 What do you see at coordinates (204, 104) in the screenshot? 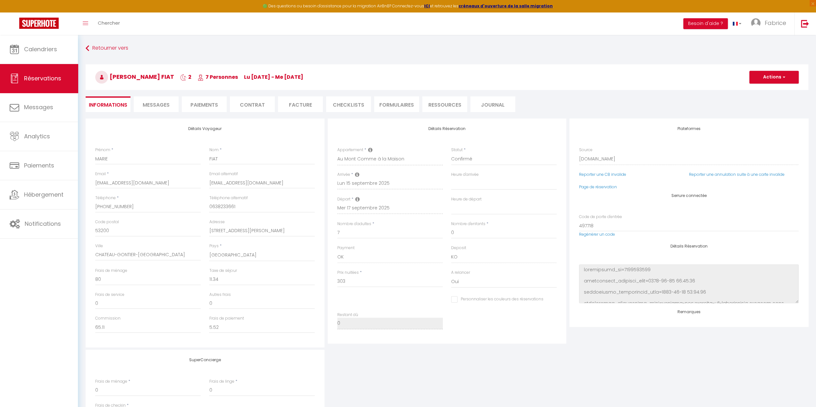
I see `li: Paiements` at bounding box center [204, 104].